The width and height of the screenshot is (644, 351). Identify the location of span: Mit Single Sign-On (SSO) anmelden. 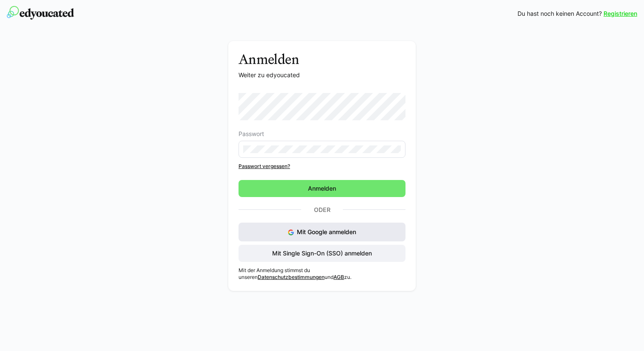
(322, 254).